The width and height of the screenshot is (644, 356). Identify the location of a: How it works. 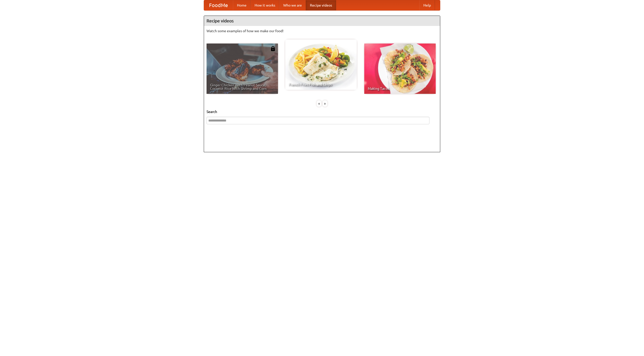
(265, 5).